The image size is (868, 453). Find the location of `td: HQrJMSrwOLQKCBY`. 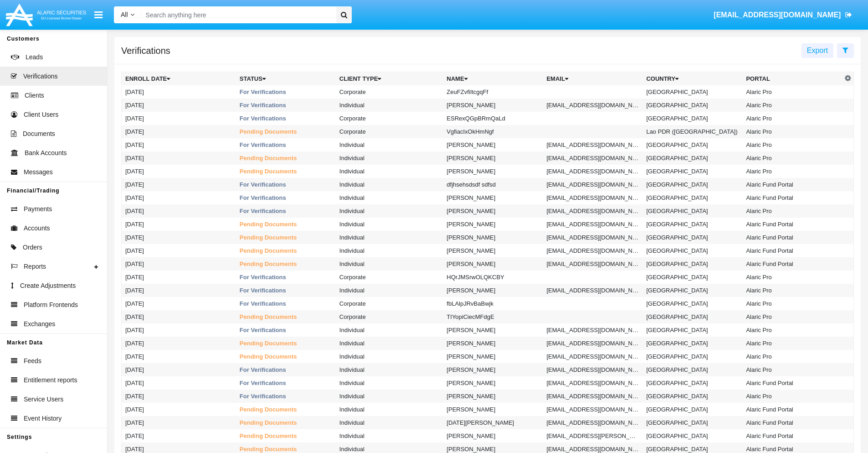

td: HQrJMSrwOLQKCBY is located at coordinates (493, 277).